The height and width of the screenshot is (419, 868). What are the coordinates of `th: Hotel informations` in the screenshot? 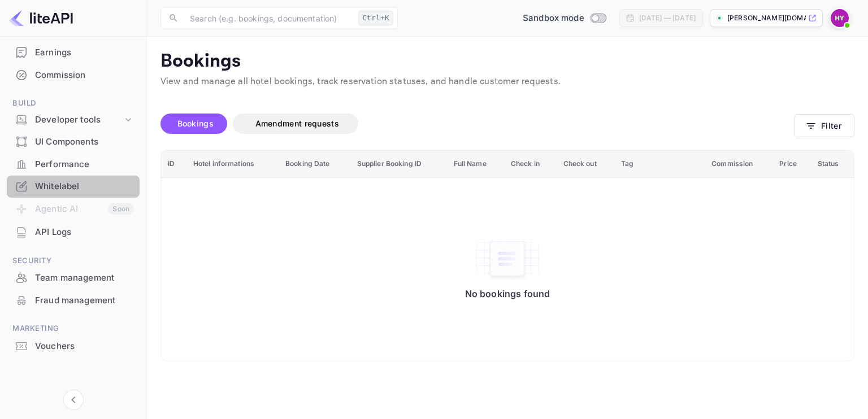 It's located at (232, 164).